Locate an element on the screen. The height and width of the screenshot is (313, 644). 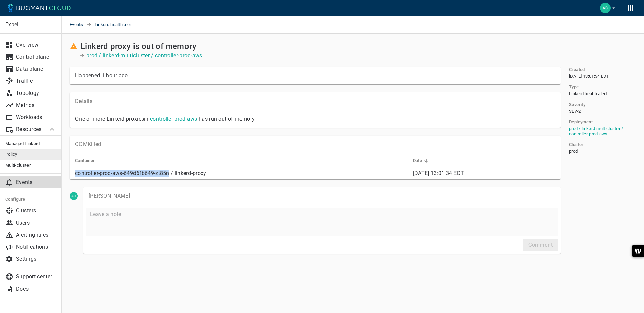
h5: Cluster is located at coordinates (576, 145).